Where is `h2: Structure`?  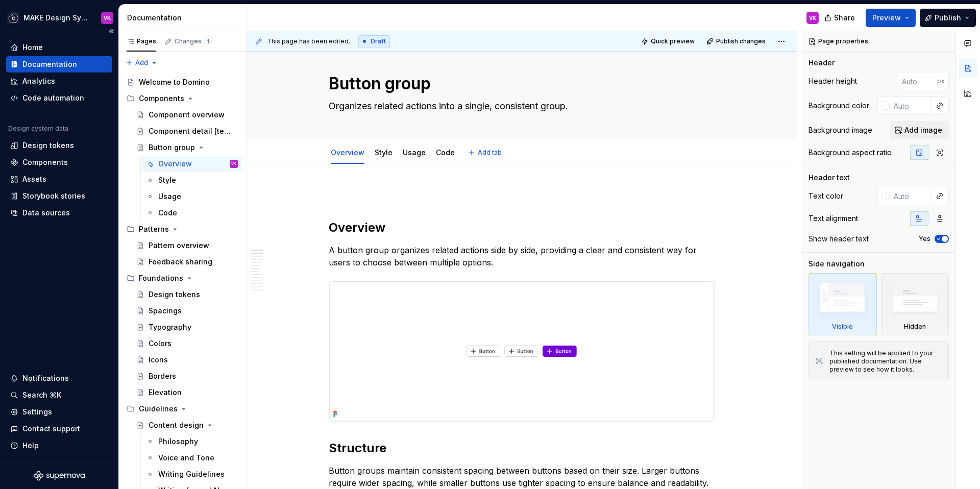
h2: Structure is located at coordinates (522, 448).